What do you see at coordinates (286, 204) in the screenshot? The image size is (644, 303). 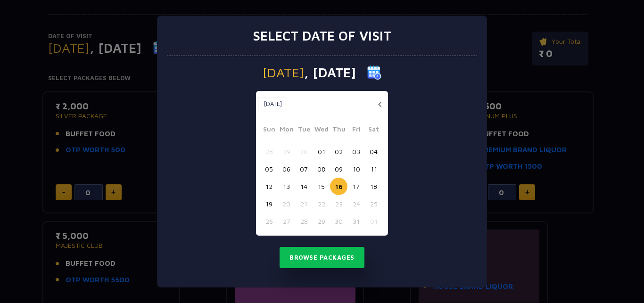 I see `button: 20` at bounding box center [286, 204].